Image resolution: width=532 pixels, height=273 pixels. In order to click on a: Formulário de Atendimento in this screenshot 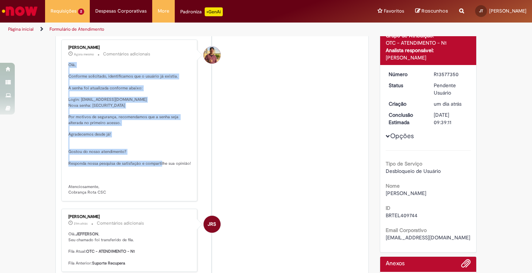, I will do `click(77, 29)`.